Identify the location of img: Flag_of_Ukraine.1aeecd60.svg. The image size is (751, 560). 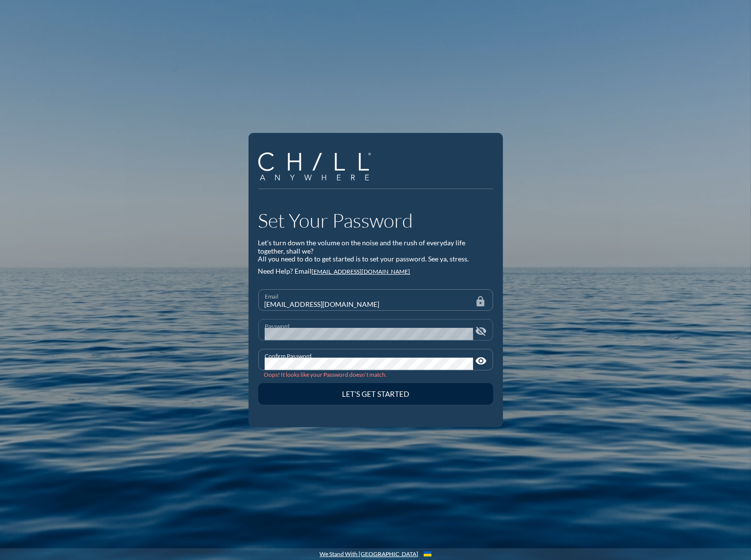
(427, 554).